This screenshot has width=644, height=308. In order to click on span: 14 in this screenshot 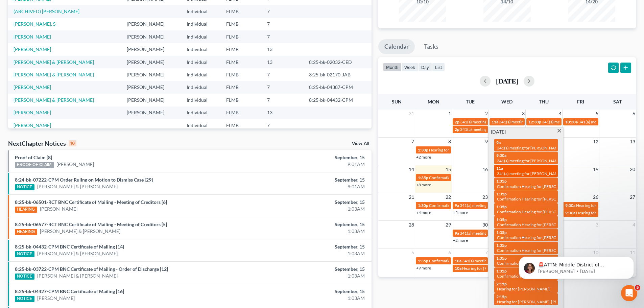, I will do `click(411, 169)`.